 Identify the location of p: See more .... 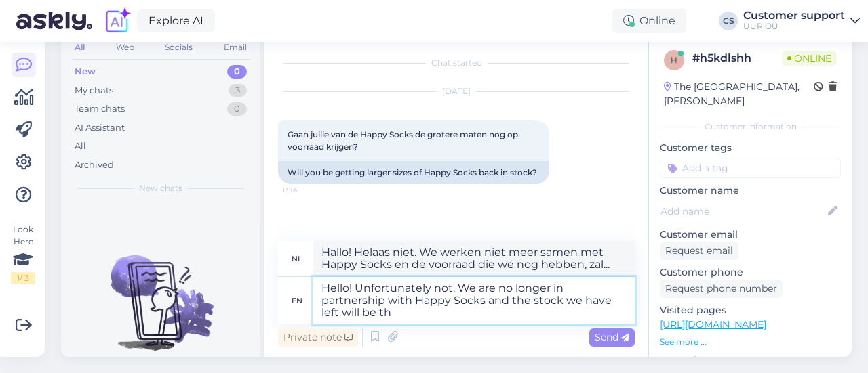
(750, 342).